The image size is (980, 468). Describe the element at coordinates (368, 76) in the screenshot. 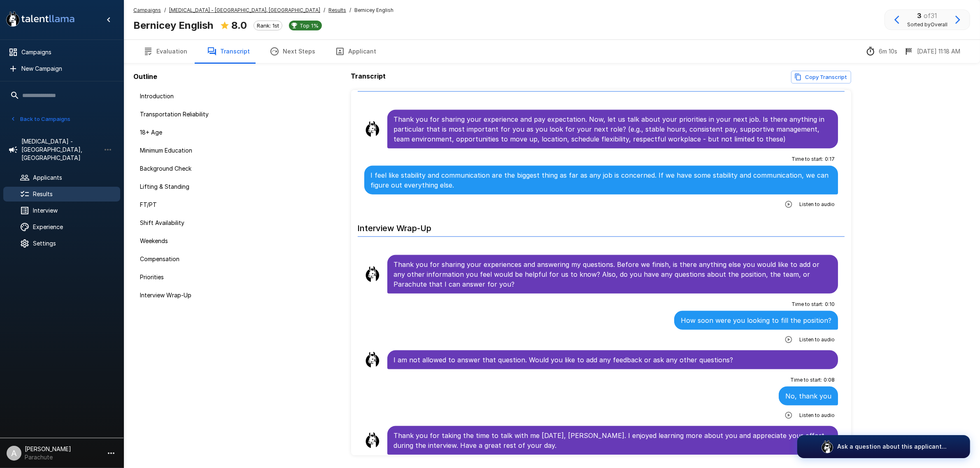

I see `b: Transcript` at that location.